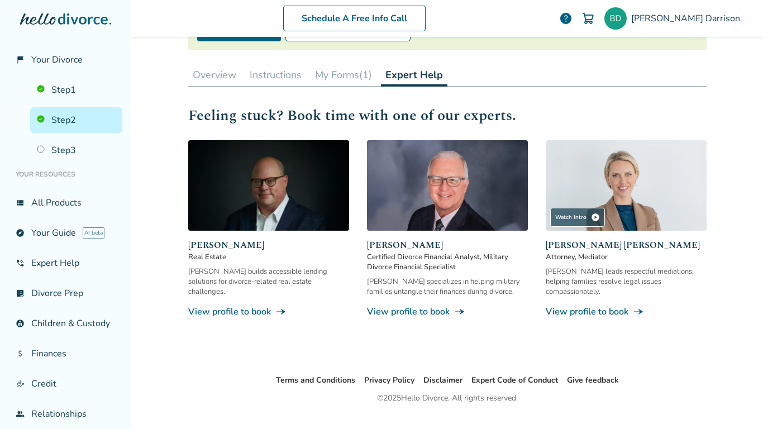 The height and width of the screenshot is (429, 763). What do you see at coordinates (20, 263) in the screenshot?
I see `span: phone_in_talk` at bounding box center [20, 263].